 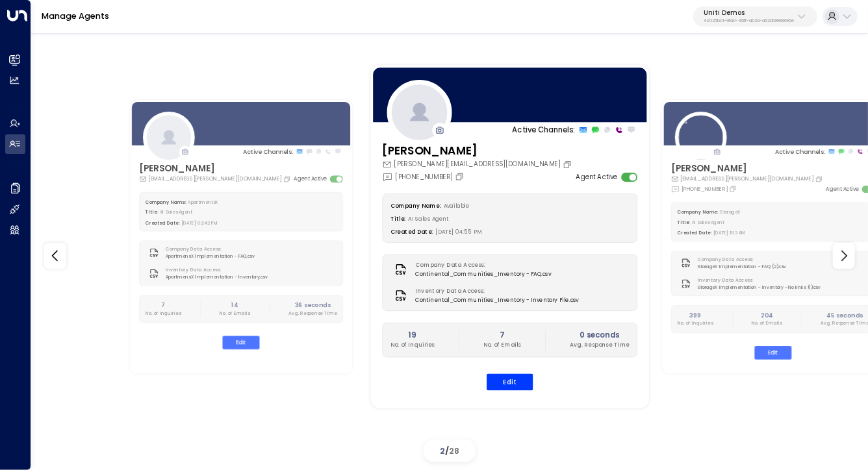 What do you see at coordinates (203, 201) in the screenshot?
I see `span: ApartmentsX` at bounding box center [203, 201].